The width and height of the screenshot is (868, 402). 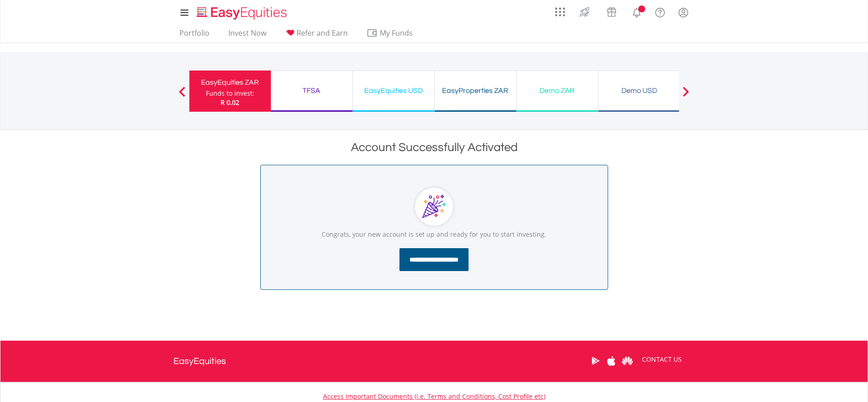 I want to click on button: Previous, so click(x=182, y=96).